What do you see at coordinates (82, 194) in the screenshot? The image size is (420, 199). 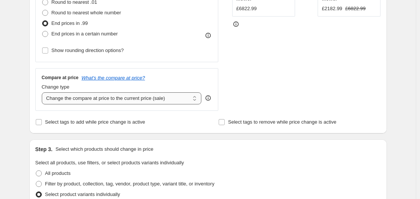 I see `span: Select product variants individually` at bounding box center [82, 194].